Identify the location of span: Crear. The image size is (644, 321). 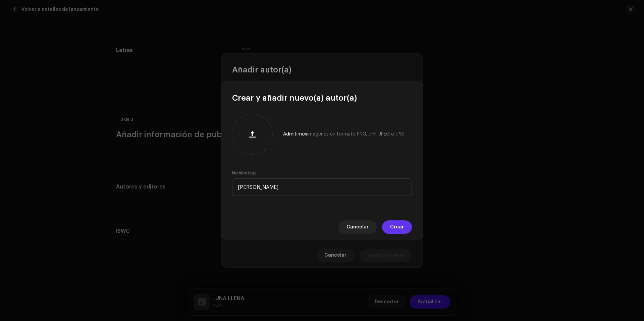
(397, 227).